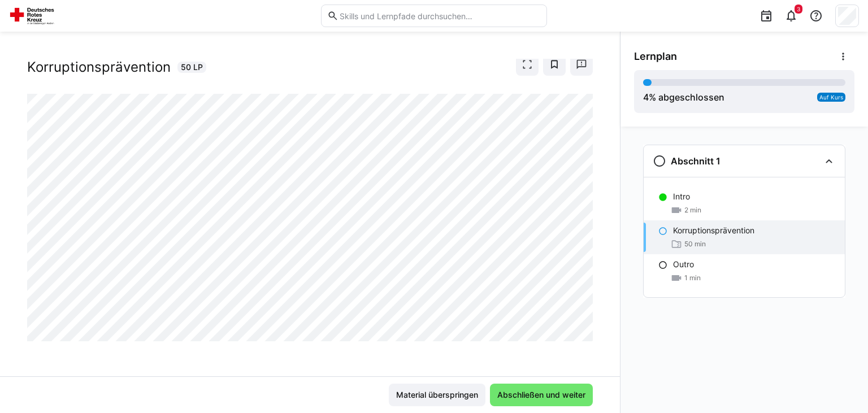  What do you see at coordinates (693, 278) in the screenshot?
I see `span: 1 min` at bounding box center [693, 278].